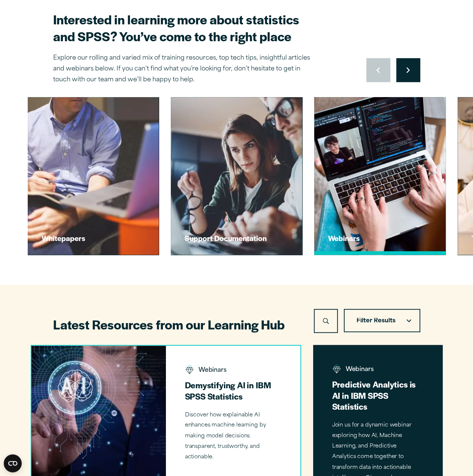  What do you see at coordinates (93, 176) in the screenshot?
I see `a: Whitepapers` at bounding box center [93, 176].